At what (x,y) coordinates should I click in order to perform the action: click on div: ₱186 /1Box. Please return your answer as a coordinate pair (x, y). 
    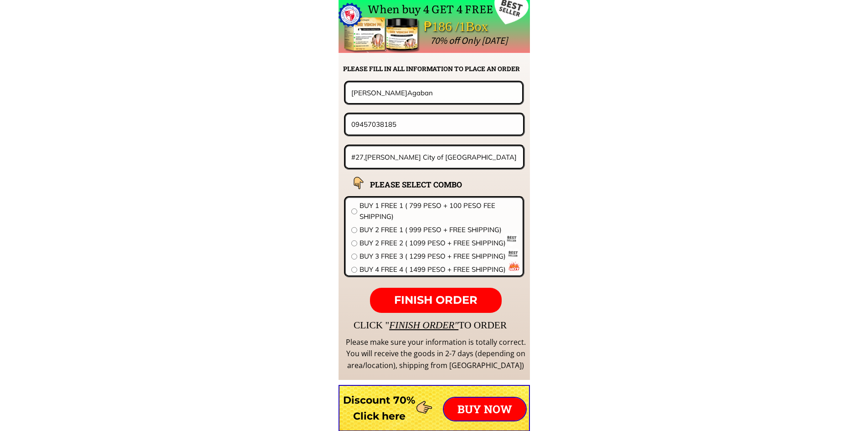
    Looking at the image, I should click on (469, 27).